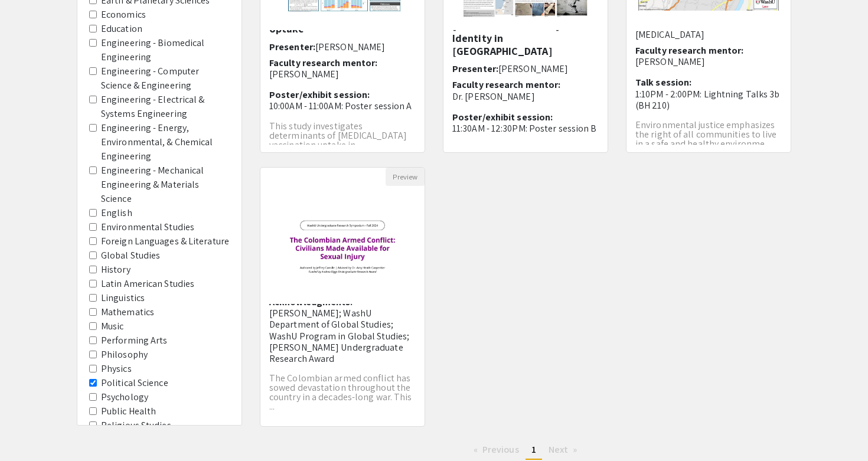  I want to click on label: Environmental Studies, so click(147, 227).